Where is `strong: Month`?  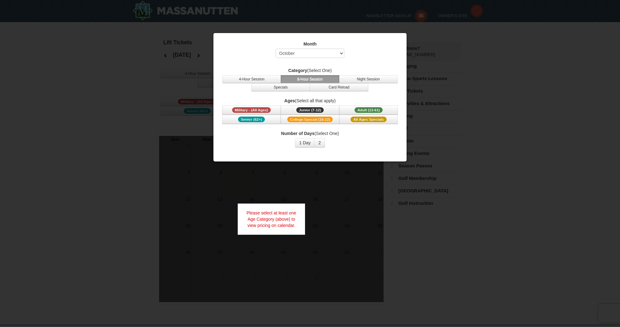 strong: Month is located at coordinates (310, 44).